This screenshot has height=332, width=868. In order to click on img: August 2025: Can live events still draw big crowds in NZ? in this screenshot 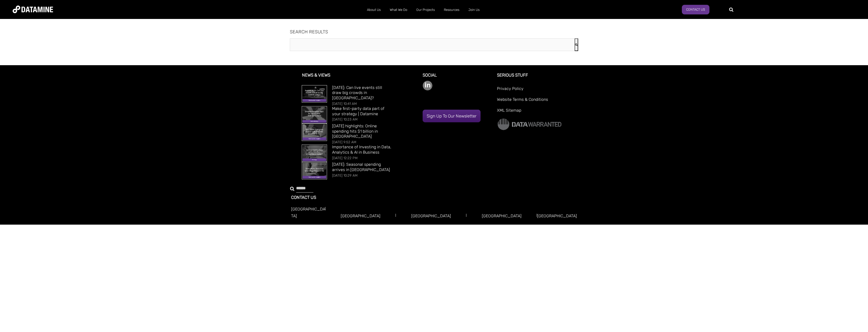, I will do `click(315, 94)`.